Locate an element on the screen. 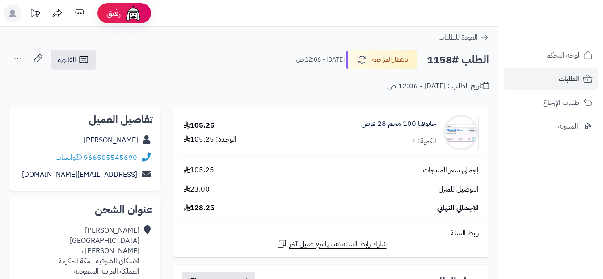 The image size is (603, 279). span: التوصيل للمنزل is located at coordinates (458, 189).